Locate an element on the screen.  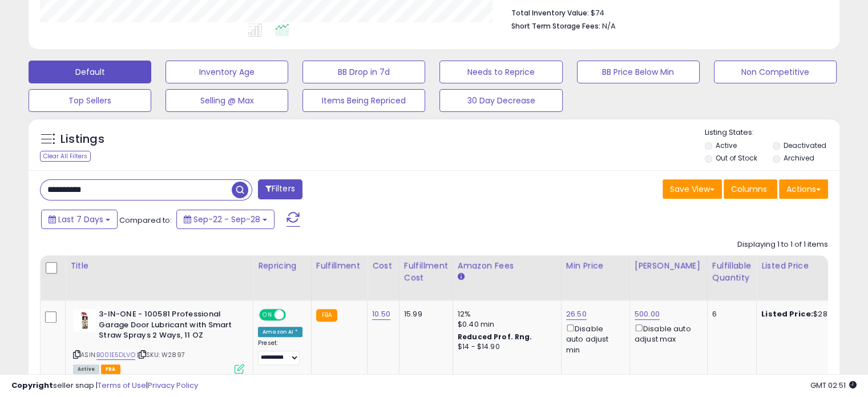
b: Reduced Prof. Rng. is located at coordinates (495, 336).